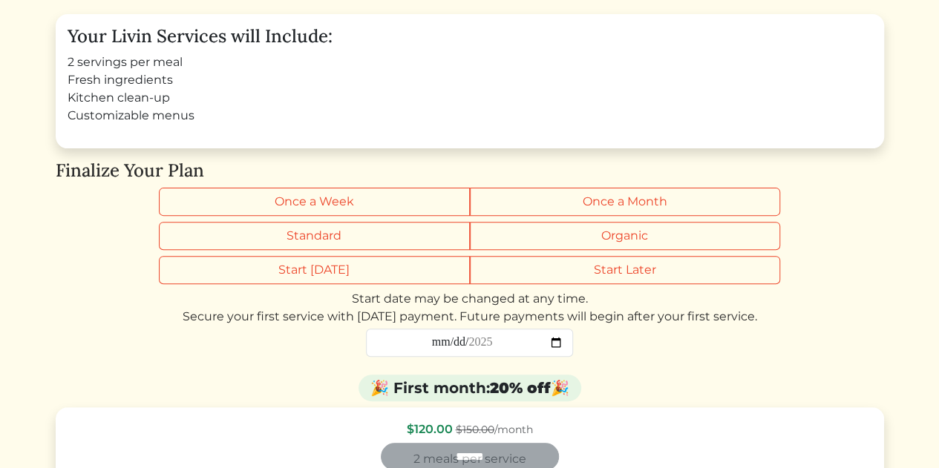 The image size is (939, 468). What do you see at coordinates (494, 430) in the screenshot?
I see `span: /month` at bounding box center [494, 430].